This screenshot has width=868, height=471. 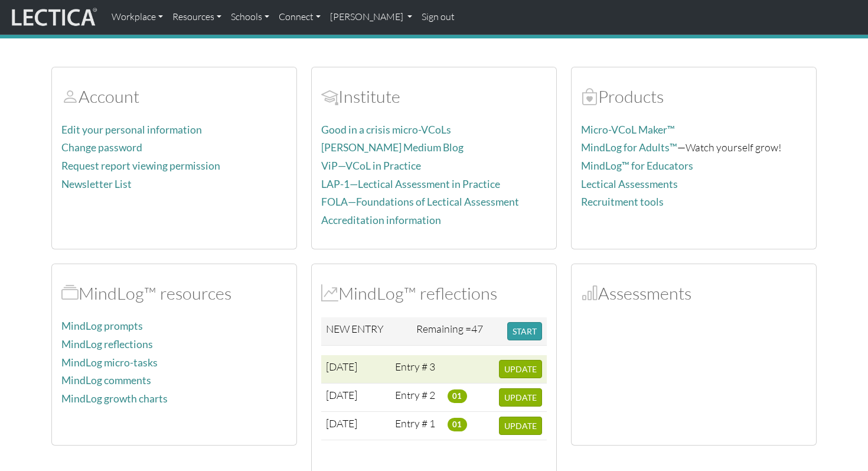 I want to click on a: Micro-VCoL Maker™, so click(x=628, y=130).